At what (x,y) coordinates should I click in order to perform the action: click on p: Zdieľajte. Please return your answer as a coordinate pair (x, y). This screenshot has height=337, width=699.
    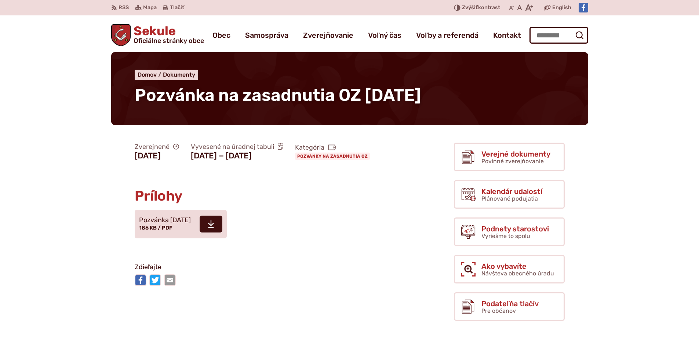
    Looking at the image, I should click on (265, 267).